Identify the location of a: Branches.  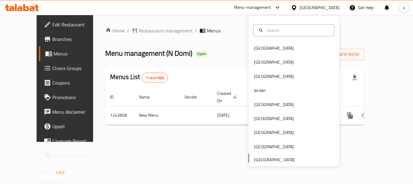
(72, 39).